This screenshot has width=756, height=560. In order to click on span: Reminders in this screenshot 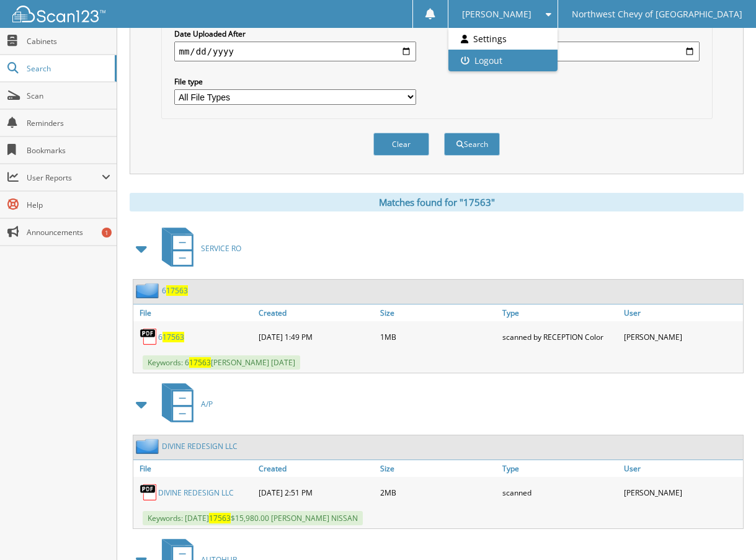, I will do `click(69, 123)`.